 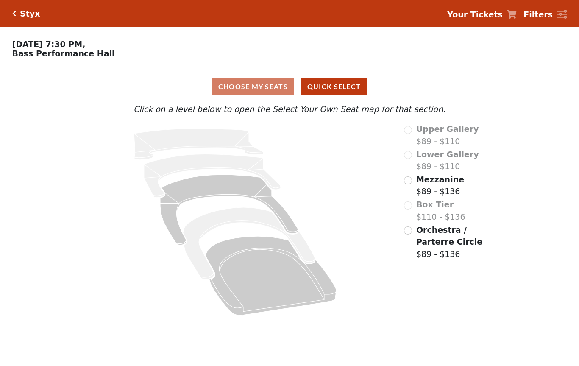 What do you see at coordinates (435, 204) in the screenshot?
I see `span: Box Tier` at bounding box center [435, 204].